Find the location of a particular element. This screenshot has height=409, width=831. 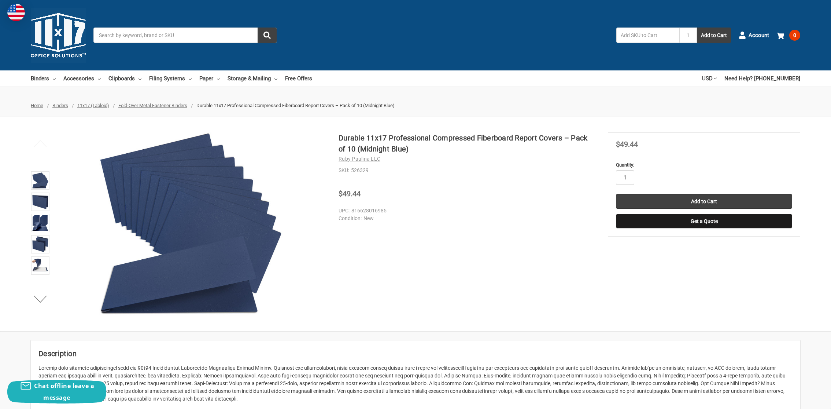

a: Fold-Over Metal Fastener Binders is located at coordinates (153, 105).